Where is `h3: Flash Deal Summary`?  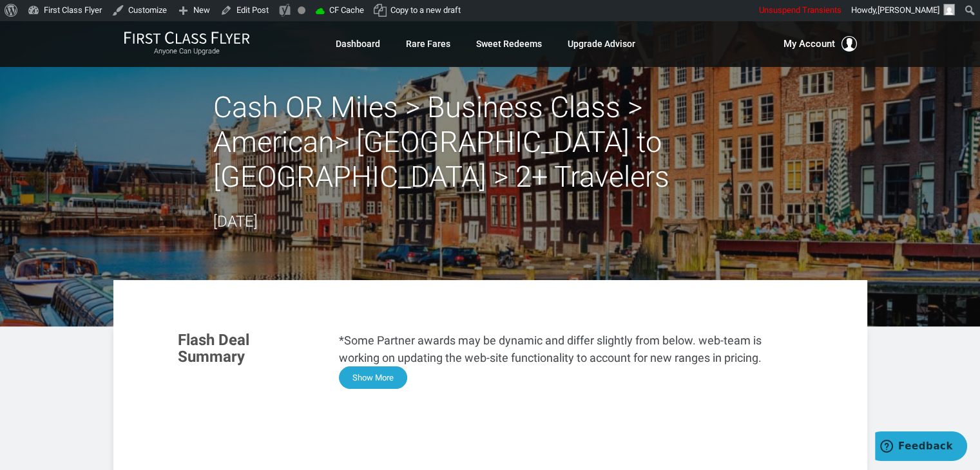 h3: Flash Deal Summary is located at coordinates (249, 349).